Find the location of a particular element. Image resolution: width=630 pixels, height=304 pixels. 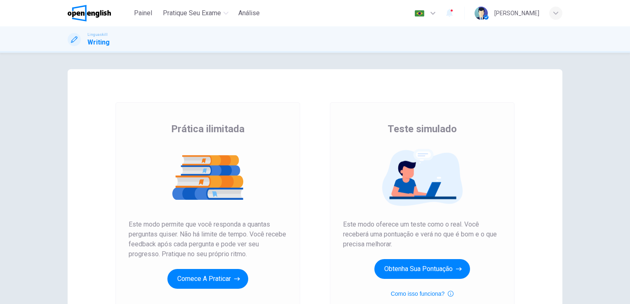

h1: Writing is located at coordinates (99, 42).